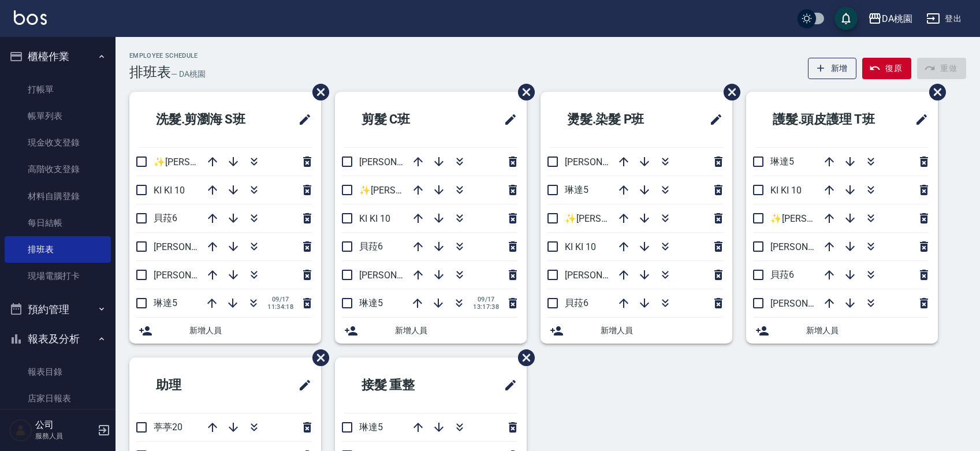 The image size is (980, 451). I want to click on a: 現金收支登錄, so click(58, 142).